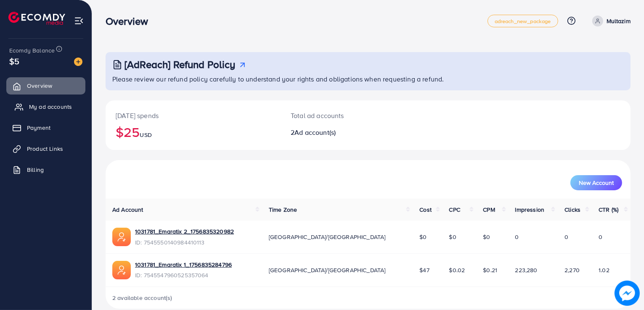 Image resolution: width=644 pixels, height=310 pixels. Describe the element at coordinates (39, 128) in the screenshot. I see `span: Payment` at that location.